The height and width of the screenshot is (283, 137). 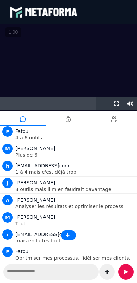 What do you see at coordinates (8, 183) in the screenshot?
I see `span: J` at bounding box center [8, 183].